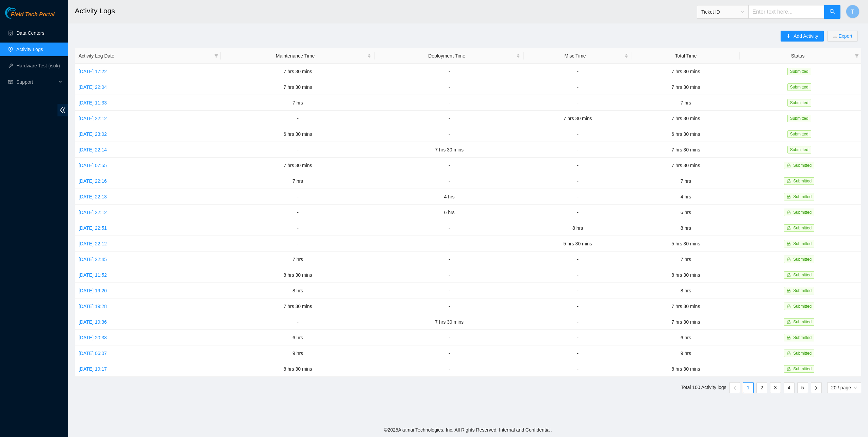 This screenshot has height=437, width=868. Describe the element at coordinates (832, 12) in the screenshot. I see `button: search` at that location.